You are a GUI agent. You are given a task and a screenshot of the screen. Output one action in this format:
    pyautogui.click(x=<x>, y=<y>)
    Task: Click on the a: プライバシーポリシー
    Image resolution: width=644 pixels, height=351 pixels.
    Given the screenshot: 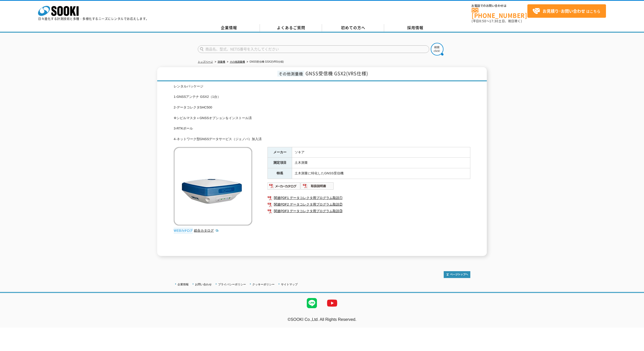 What is the action you would take?
    pyautogui.click(x=232, y=284)
    